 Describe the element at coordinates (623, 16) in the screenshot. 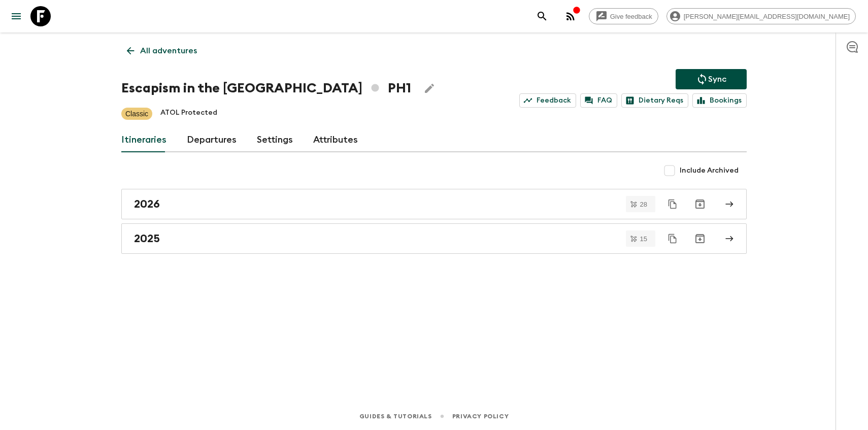

I see `a: Give feedback` at that location.